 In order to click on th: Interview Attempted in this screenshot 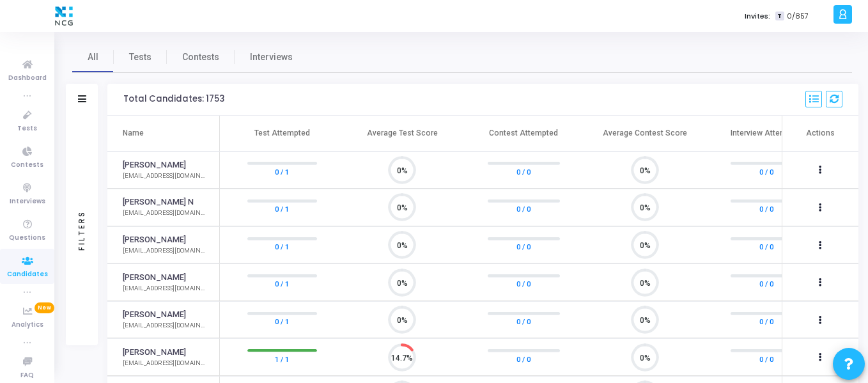, I will do `click(766, 134)`.